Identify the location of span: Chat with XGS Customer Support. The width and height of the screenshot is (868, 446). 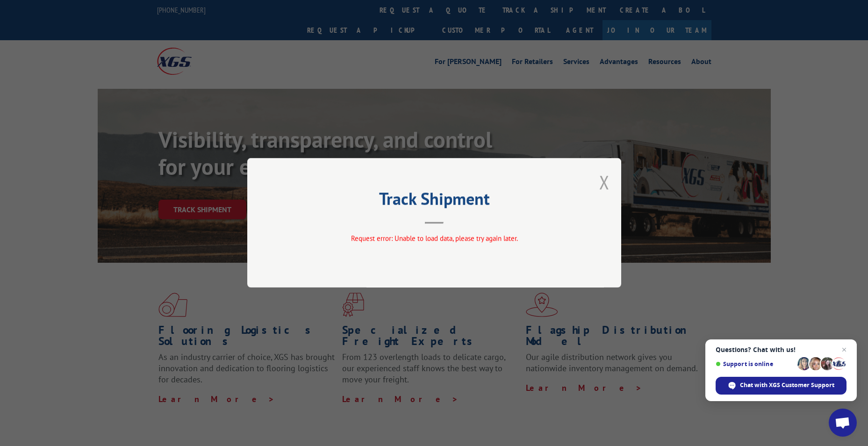
(786, 385).